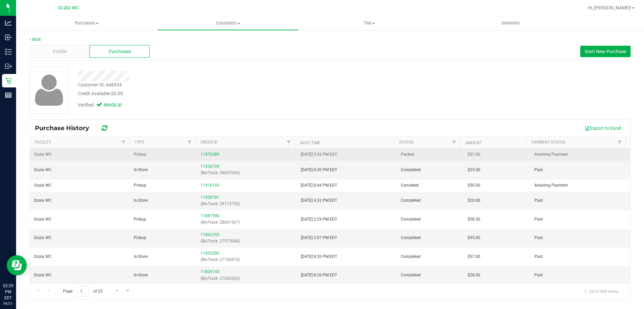 This screenshot has width=644, height=309. I want to click on span: Packed, so click(408, 154).